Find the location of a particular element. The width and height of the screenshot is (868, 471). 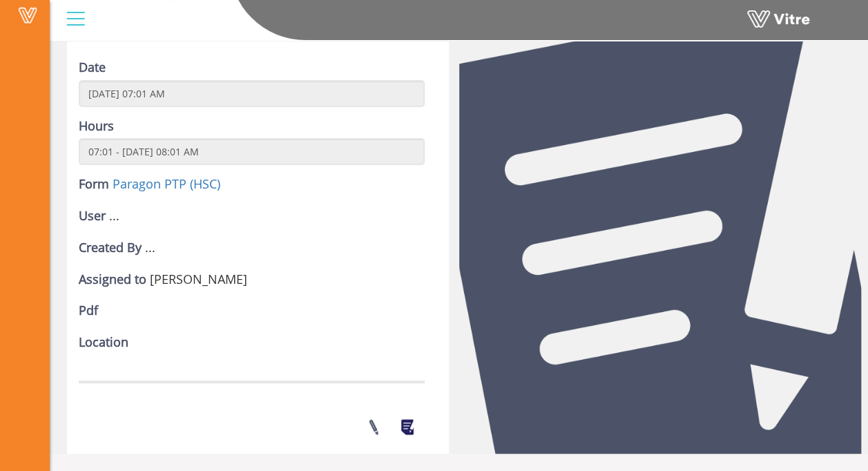

label: User is located at coordinates (92, 216).